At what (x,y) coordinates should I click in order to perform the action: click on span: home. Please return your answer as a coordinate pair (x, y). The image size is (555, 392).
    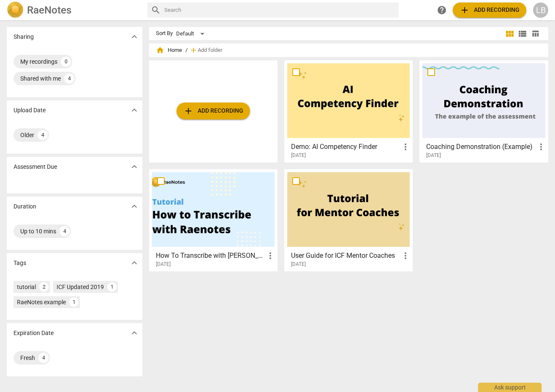
    Looking at the image, I should click on (160, 50).